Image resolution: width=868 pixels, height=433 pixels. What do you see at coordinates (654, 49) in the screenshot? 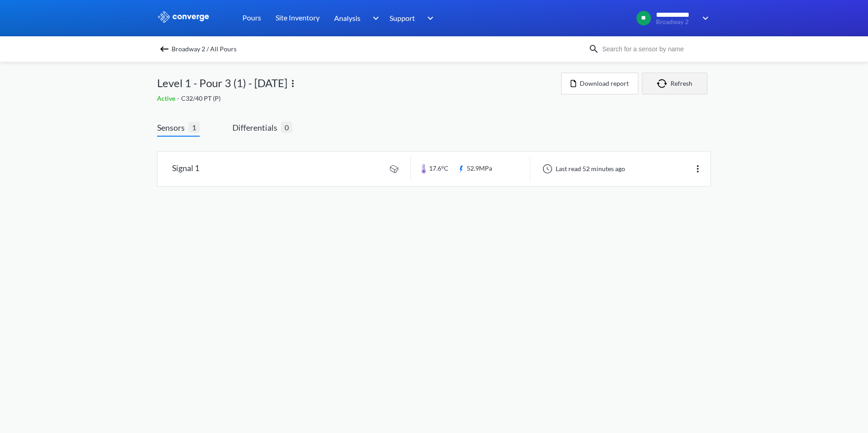
I see `input: Search for a sensor by name` at bounding box center [654, 49].